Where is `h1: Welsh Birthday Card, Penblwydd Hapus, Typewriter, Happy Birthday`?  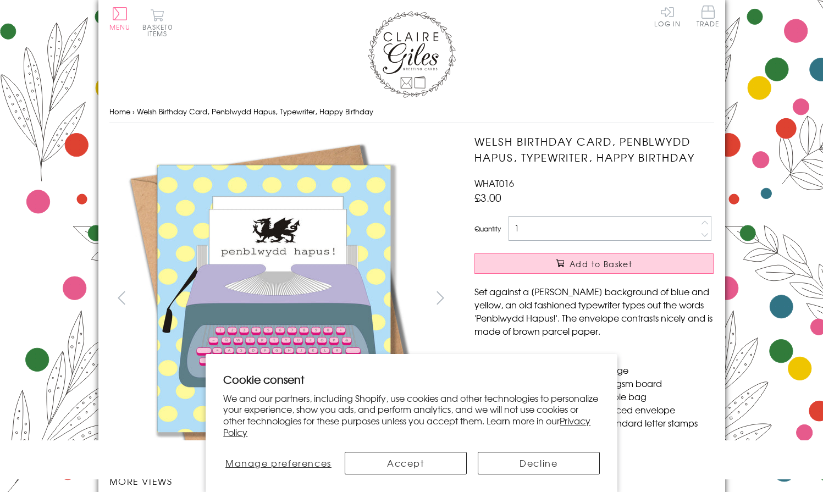 h1: Welsh Birthday Card, Penblwydd Hapus, Typewriter, Happy Birthday is located at coordinates (594, 150).